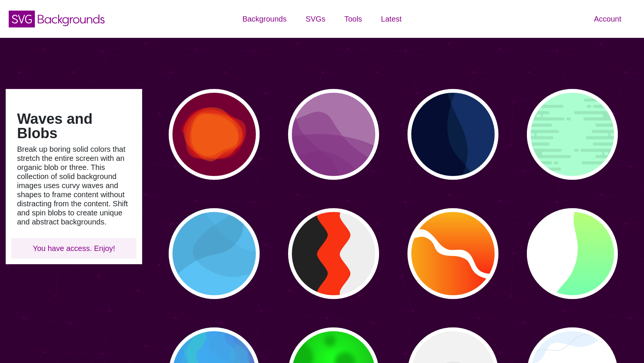  Describe the element at coordinates (214, 135) in the screenshot. I see `button: various uneven centered blobs` at that location.